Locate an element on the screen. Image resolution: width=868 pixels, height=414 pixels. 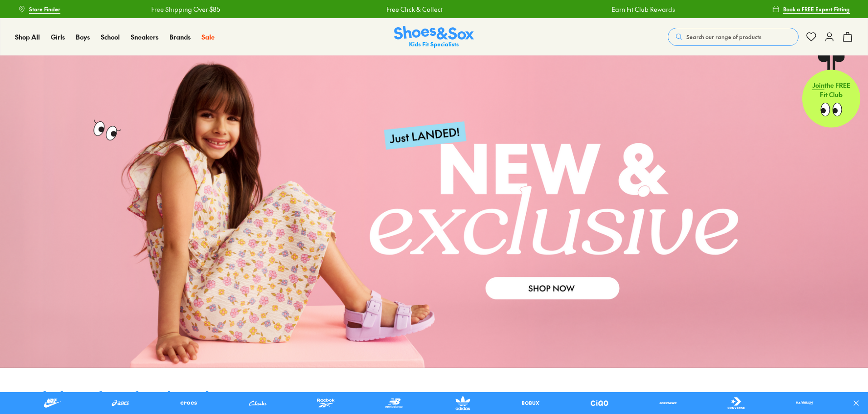
button: Search our range of products is located at coordinates (733, 37).